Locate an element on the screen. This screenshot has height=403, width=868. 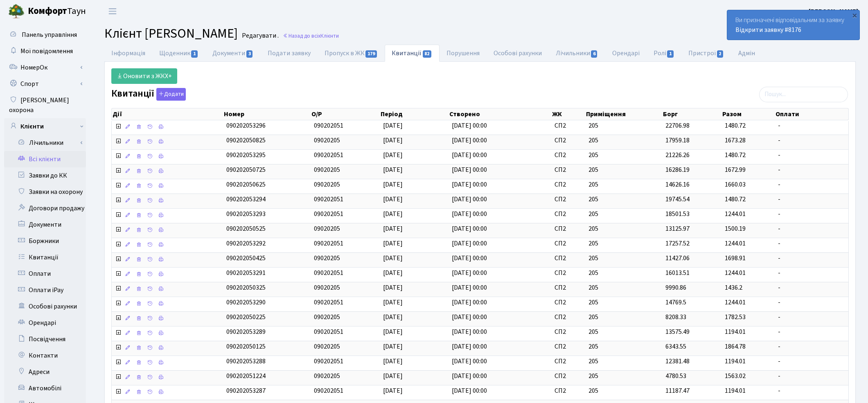
span: 6343.55 is located at coordinates (676, 347).